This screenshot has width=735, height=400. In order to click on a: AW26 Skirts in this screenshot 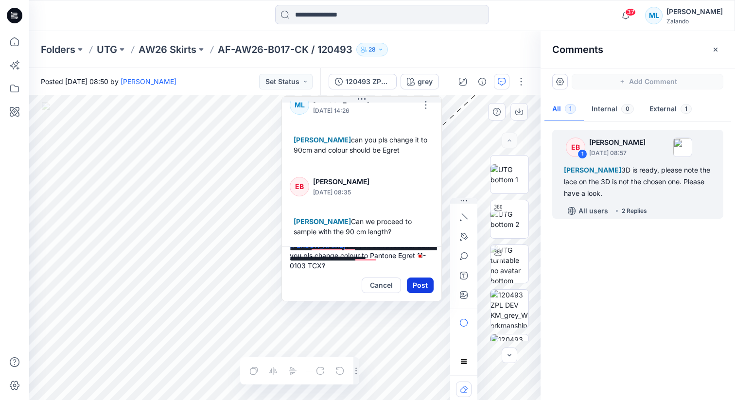, I will do `click(167, 50)`.